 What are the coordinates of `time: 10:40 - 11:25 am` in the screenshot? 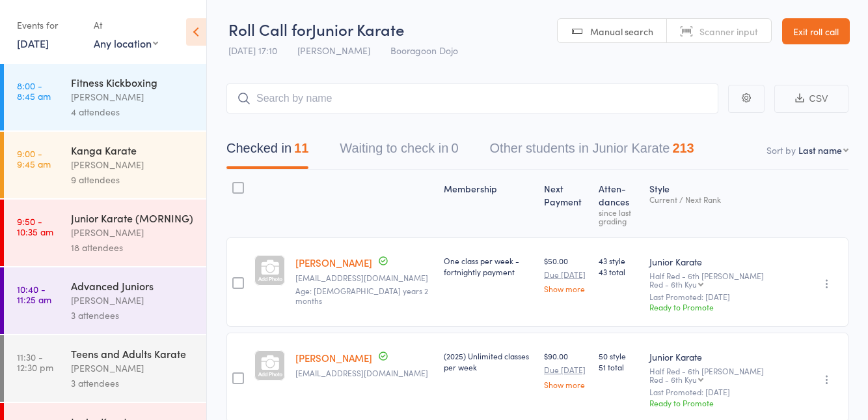 It's located at (34, 294).